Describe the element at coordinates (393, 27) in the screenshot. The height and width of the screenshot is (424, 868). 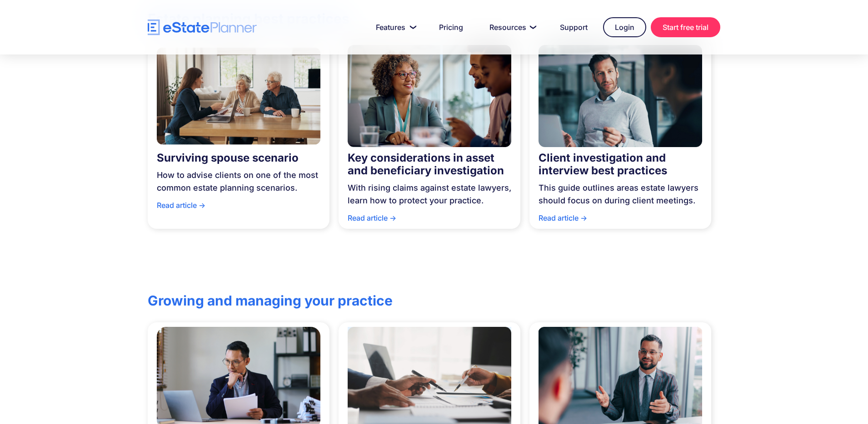
I see `a: Features` at that location.